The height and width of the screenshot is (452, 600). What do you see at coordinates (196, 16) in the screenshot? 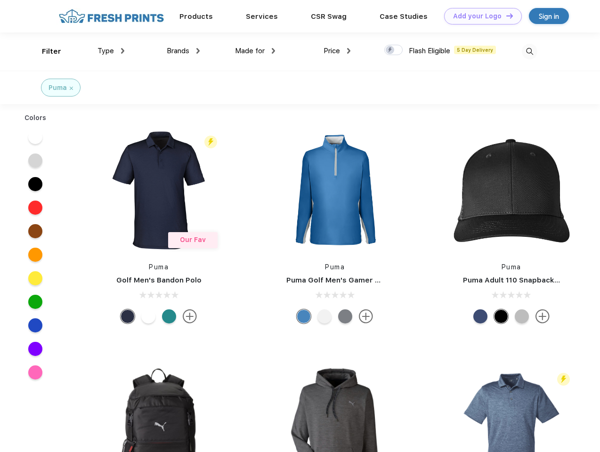
I see `a: Products` at bounding box center [196, 16].